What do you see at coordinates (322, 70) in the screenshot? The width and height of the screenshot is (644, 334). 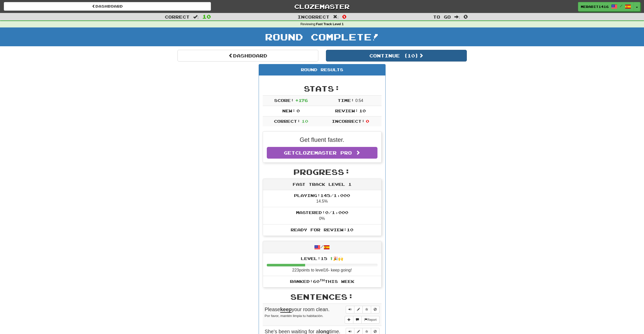 I see `div: Round Results` at bounding box center [322, 70].